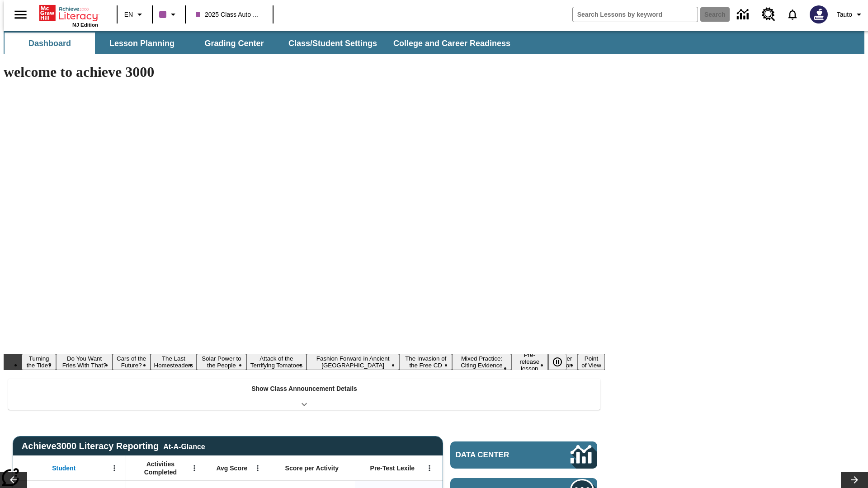 The image size is (868, 488). I want to click on button: Slide 7 Fashion Forward in Ancient Rome, so click(352, 362).